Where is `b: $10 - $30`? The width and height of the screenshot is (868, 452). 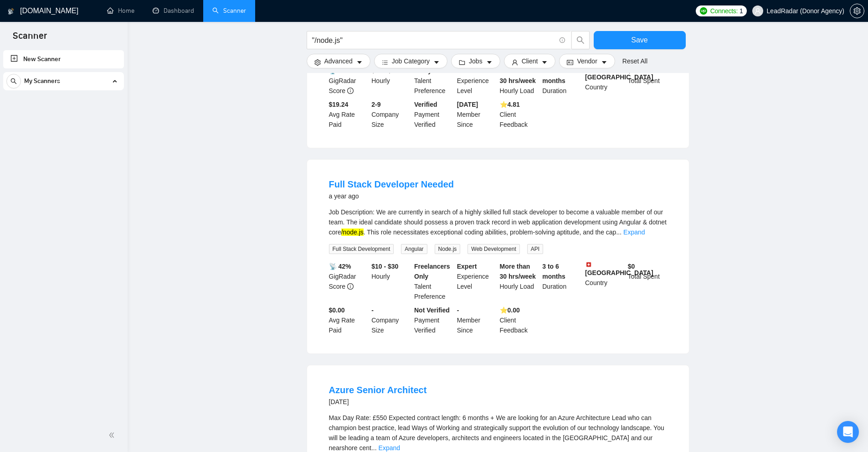 b: $10 - $30 is located at coordinates (385, 266).